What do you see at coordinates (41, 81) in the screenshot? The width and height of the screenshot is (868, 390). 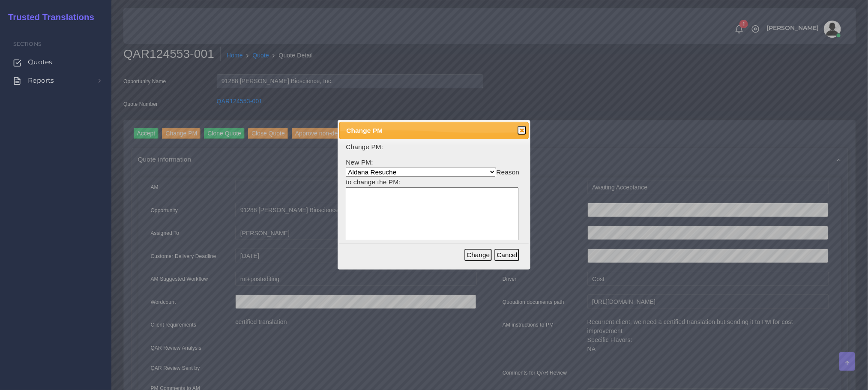 I see `span: Reports` at bounding box center [41, 81].